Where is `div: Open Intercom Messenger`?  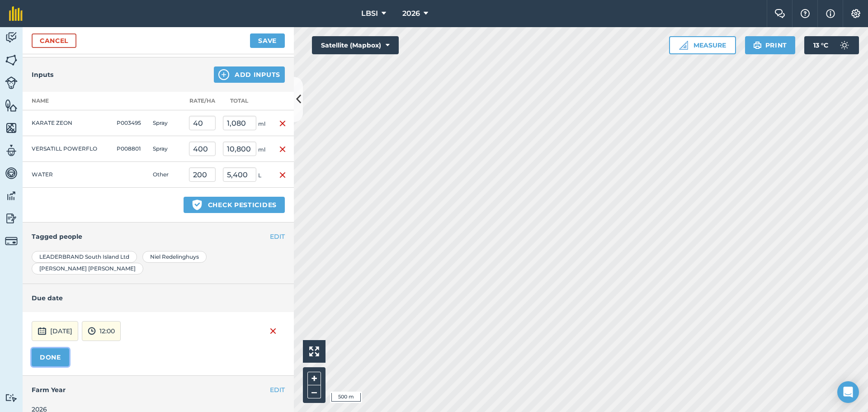
div: Open Intercom Messenger is located at coordinates (848, 392).